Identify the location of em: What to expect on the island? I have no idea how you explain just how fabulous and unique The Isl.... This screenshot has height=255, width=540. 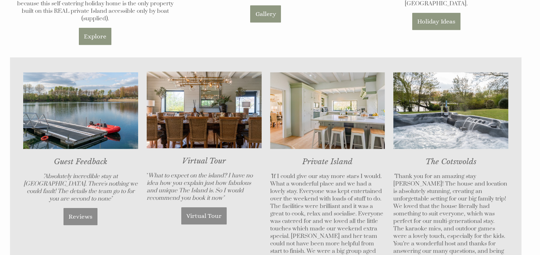
(199, 187).